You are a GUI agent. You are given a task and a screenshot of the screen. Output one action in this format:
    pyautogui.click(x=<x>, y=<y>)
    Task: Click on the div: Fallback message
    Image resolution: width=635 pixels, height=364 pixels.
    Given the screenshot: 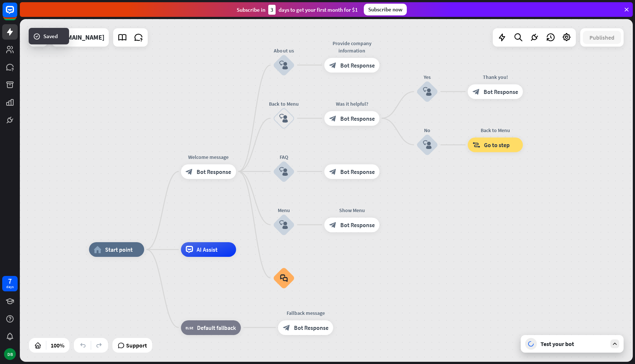 What is the action you would take?
    pyautogui.click(x=306, y=313)
    